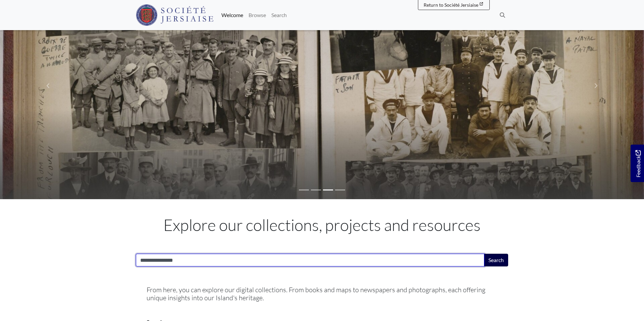  What do you see at coordinates (232, 15) in the screenshot?
I see `a: Welcome` at bounding box center [232, 15].